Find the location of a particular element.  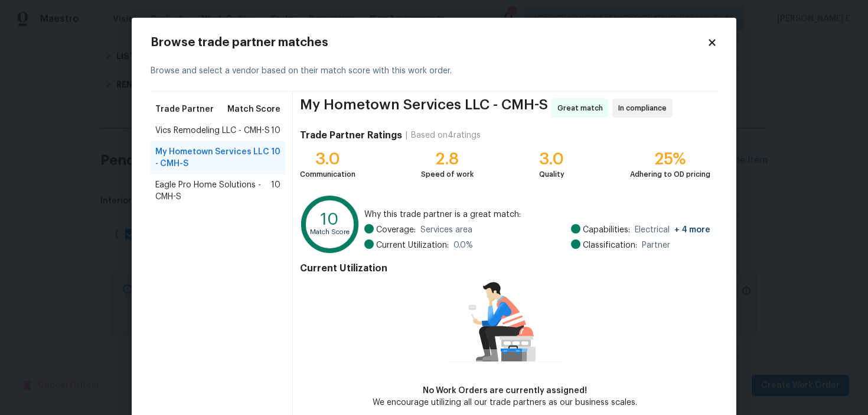

div: Adhering to OD pricing is located at coordinates (670, 175).